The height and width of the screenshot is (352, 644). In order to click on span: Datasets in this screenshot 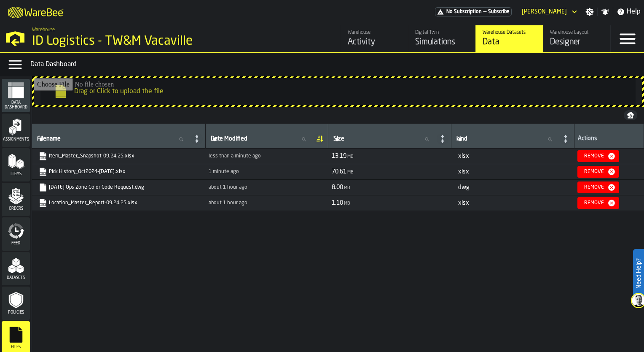, I will do `click(16, 278)`.